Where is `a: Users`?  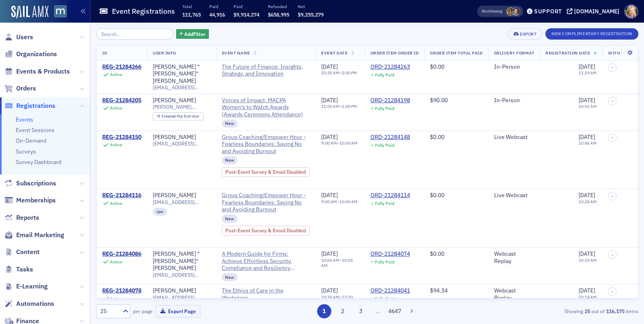
a: Users is located at coordinates (18, 37).